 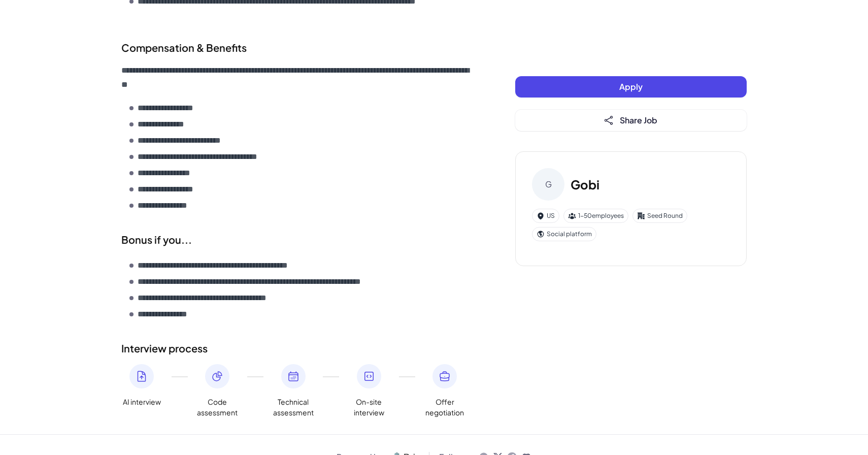 I want to click on div: Compensation & Benefits, so click(x=298, y=48).